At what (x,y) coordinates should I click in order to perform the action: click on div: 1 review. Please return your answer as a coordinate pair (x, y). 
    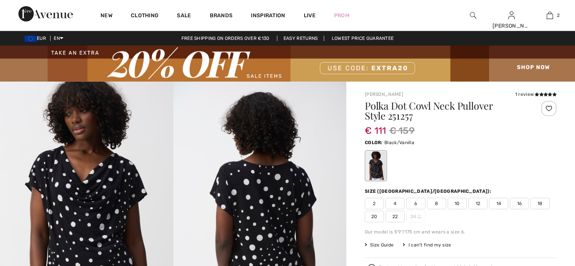
    Looking at the image, I should click on (535, 94).